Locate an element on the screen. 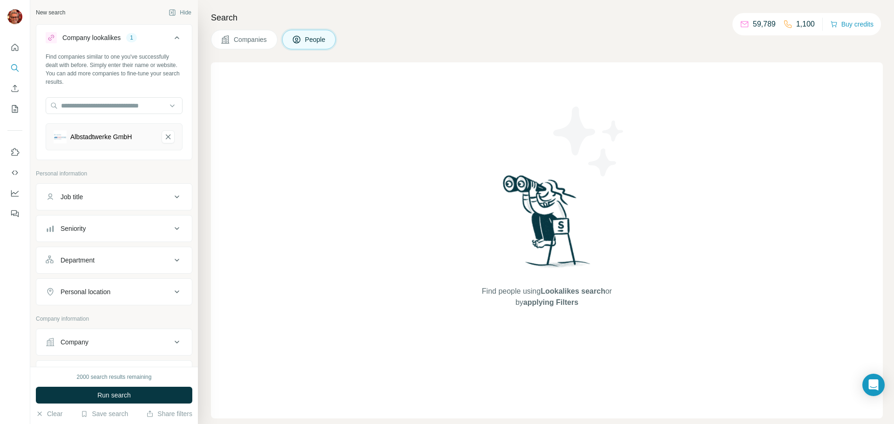 The height and width of the screenshot is (424, 894). p: Company information is located at coordinates (114, 319).